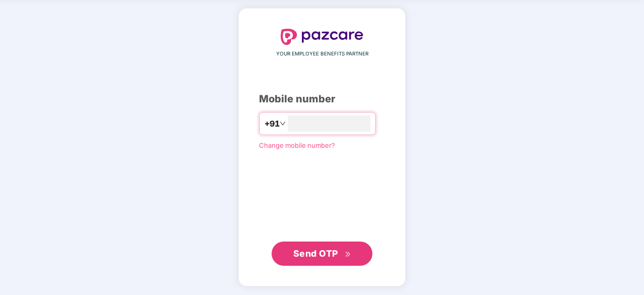  What do you see at coordinates (322, 37) in the screenshot?
I see `img: logo` at bounding box center [322, 37].